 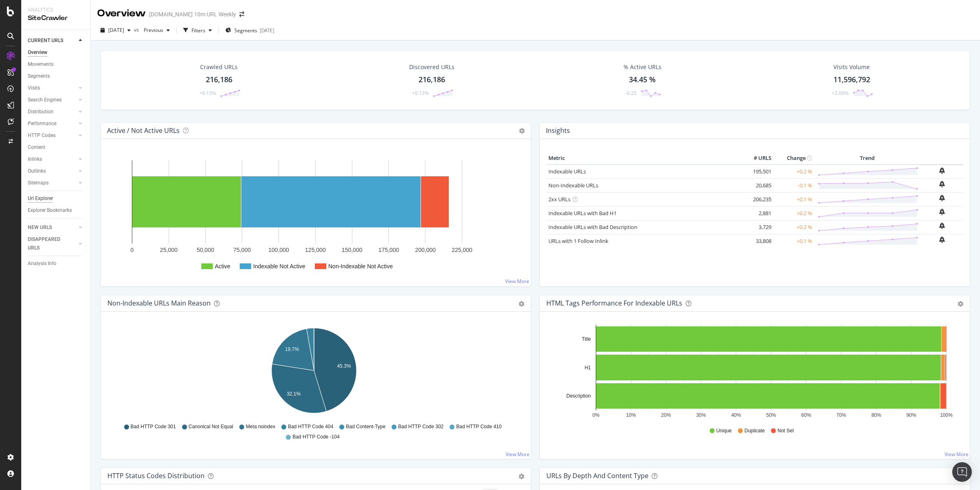 What do you see at coordinates (701, 415) in the screenshot?
I see `text: 30%` at bounding box center [701, 415].